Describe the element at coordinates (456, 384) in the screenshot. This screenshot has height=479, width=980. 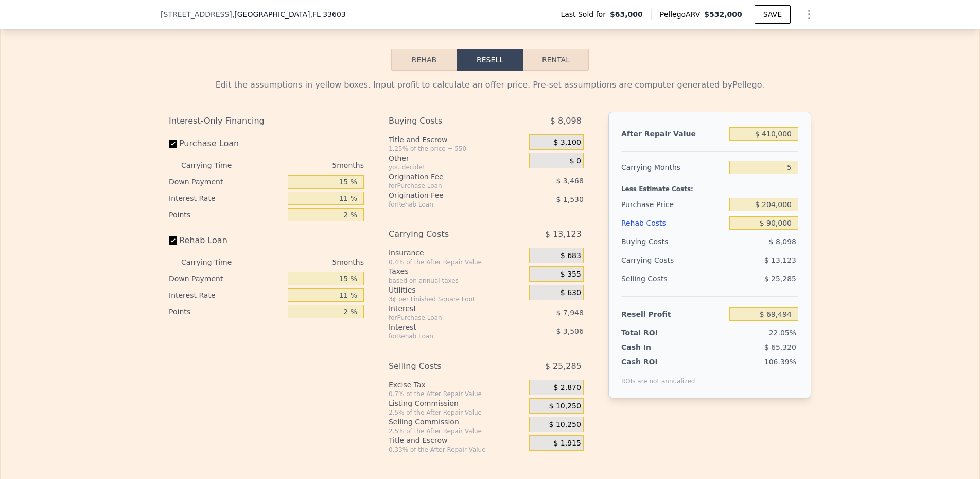
I see `div: Excise Tax` at that location.